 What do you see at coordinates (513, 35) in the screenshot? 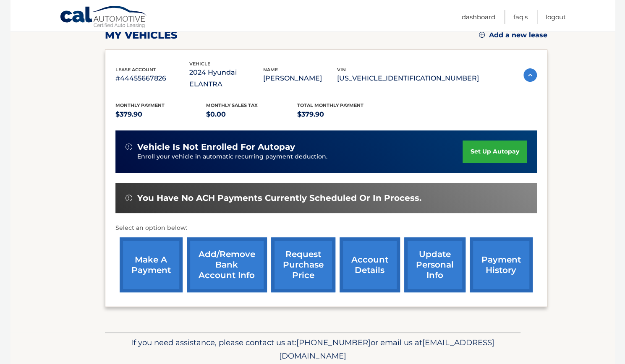
I see `a: Add a new lease` at bounding box center [513, 35].